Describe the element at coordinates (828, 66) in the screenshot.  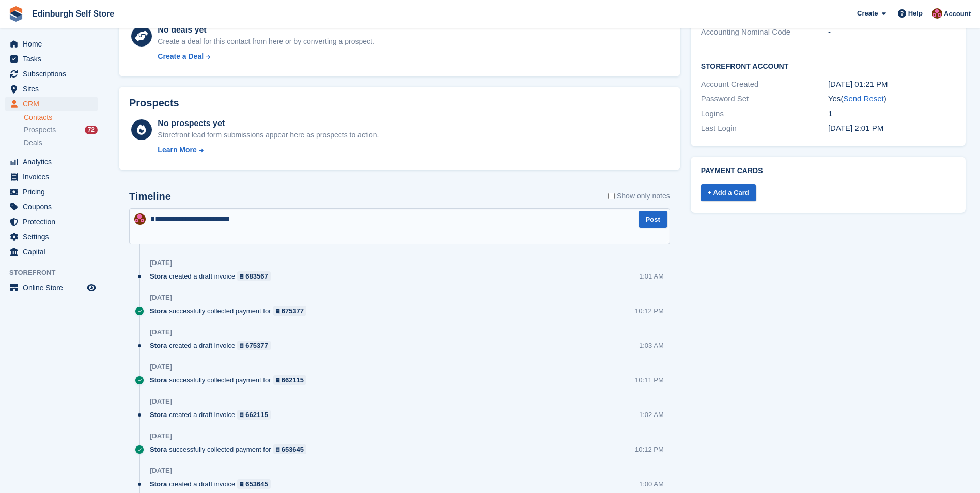
I see `h2: Storefront Account` at that location.